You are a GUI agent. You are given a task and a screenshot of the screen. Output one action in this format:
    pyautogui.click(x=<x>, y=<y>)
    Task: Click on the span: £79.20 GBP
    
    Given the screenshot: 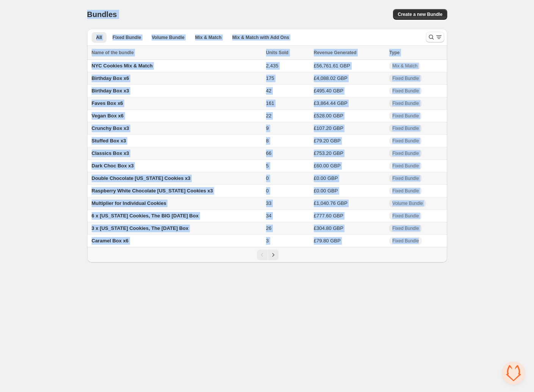 What is the action you would take?
    pyautogui.click(x=327, y=140)
    